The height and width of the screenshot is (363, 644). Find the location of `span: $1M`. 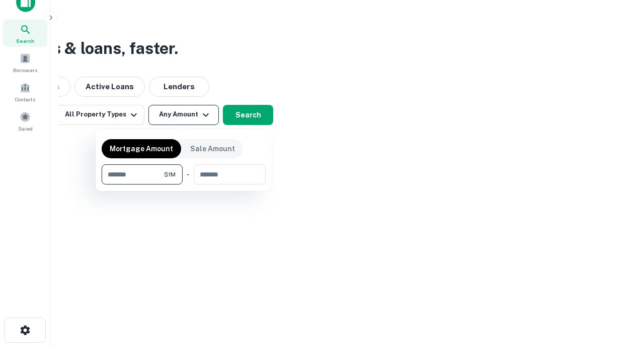

span: $1M is located at coordinates (170, 174).